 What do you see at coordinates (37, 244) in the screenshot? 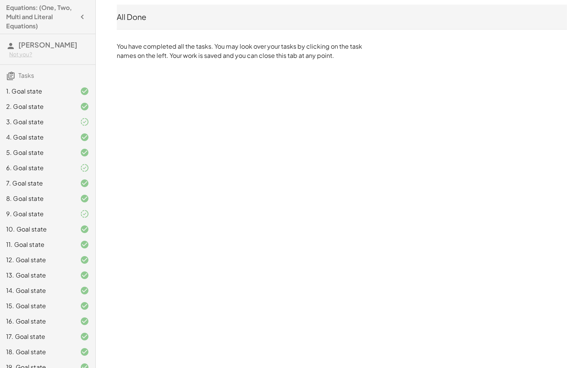
I see `div: 11. Goal state` at bounding box center [37, 244].